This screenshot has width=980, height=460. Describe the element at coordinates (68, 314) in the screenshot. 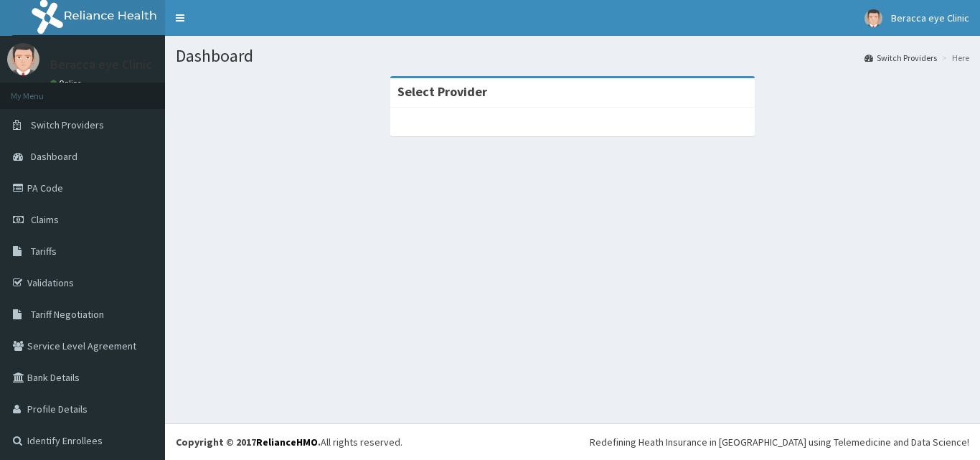

I see `span: Tariff Negotiation` at that location.